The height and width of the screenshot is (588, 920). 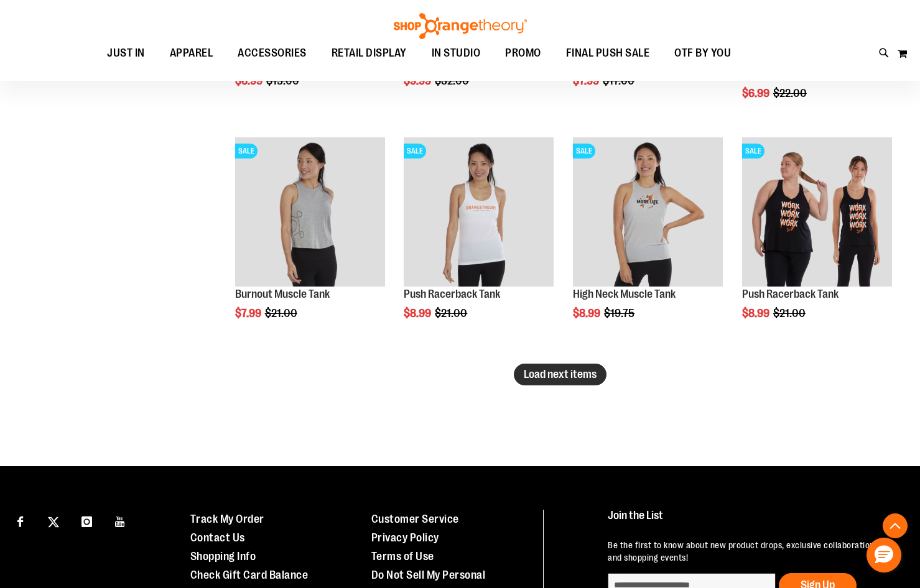 What do you see at coordinates (223, 556) in the screenshot?
I see `a: Shopping Info` at bounding box center [223, 556].